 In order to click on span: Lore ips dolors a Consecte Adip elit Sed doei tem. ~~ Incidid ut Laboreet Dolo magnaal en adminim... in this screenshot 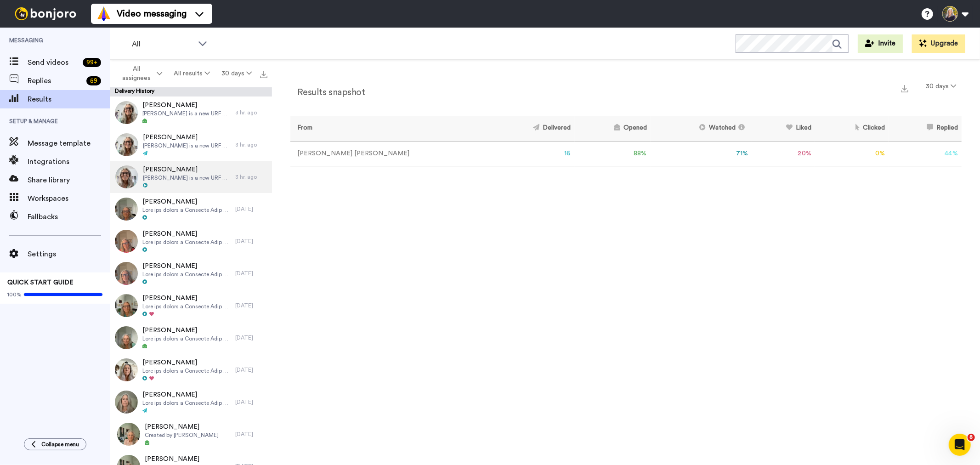, I will do `click(187, 242)`.